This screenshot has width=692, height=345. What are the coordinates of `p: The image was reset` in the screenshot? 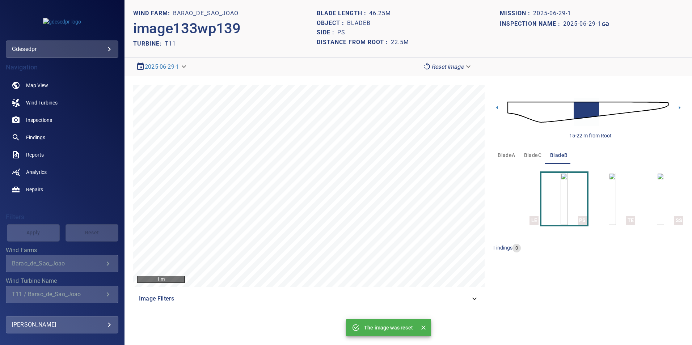 It's located at (388, 328).